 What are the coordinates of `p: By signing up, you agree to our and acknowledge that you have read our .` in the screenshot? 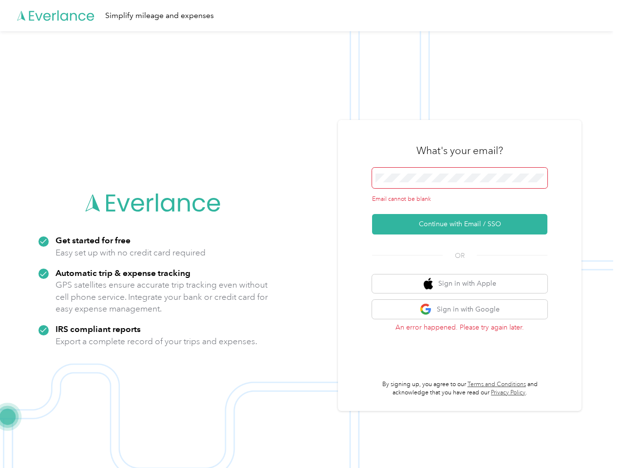 It's located at (460, 388).